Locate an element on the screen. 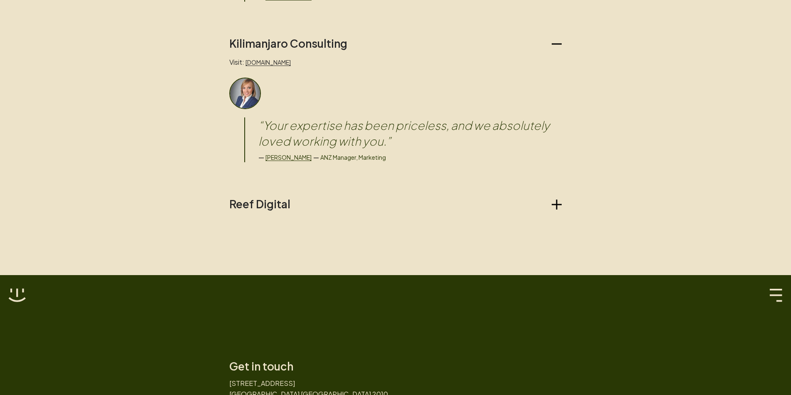 Image resolution: width=791 pixels, height=395 pixels. button: Kilimanjaro Consulting is located at coordinates (395, 44).